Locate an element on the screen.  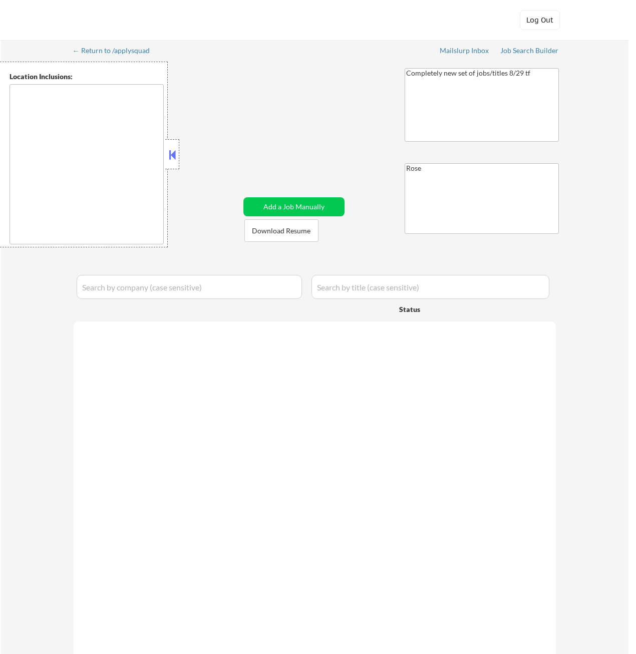
div: Mailslurp Inbox is located at coordinates (465, 51).